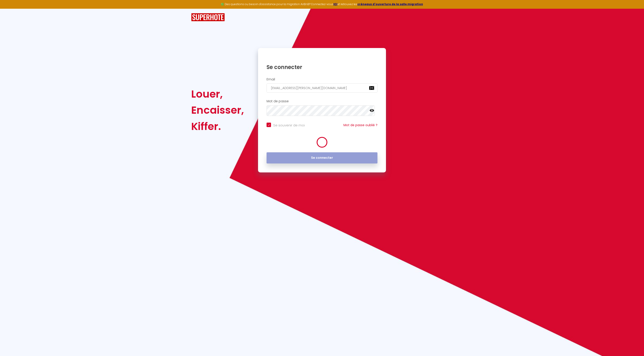 Image resolution: width=644 pixels, height=356 pixels. I want to click on div: Encaisser,, so click(217, 110).